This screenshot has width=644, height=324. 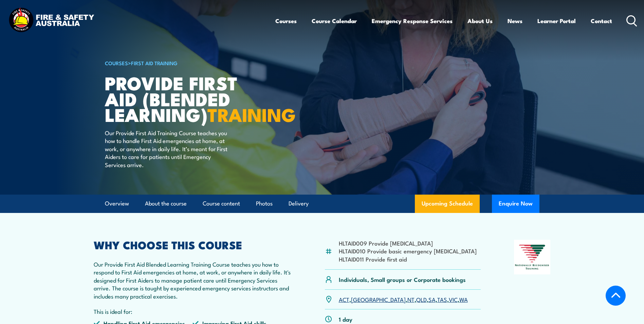 I want to click on a: NT, so click(x=411, y=299).